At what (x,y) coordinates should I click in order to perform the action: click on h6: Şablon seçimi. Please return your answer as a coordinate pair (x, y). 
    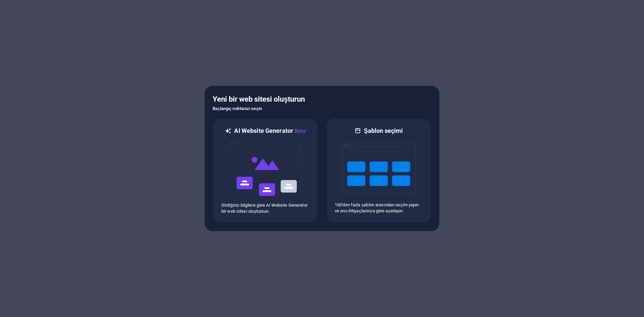
    Looking at the image, I should click on (383, 131).